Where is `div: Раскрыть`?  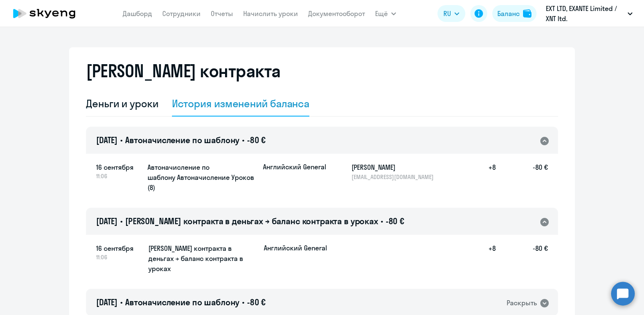
div: Раскрыть is located at coordinates (521, 303).